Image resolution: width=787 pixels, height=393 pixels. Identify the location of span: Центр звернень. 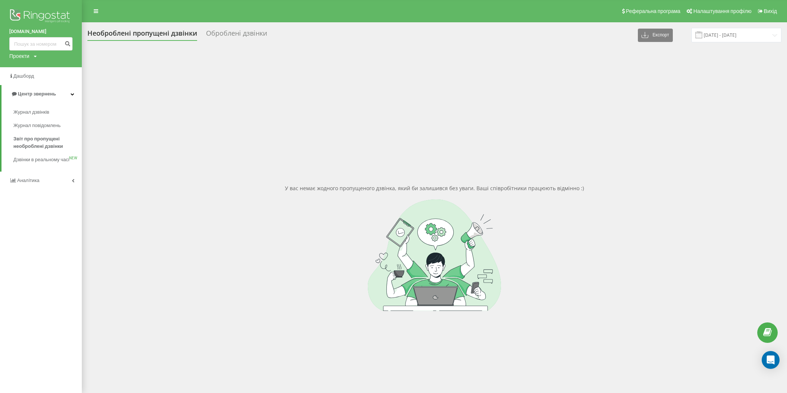
(37, 94).